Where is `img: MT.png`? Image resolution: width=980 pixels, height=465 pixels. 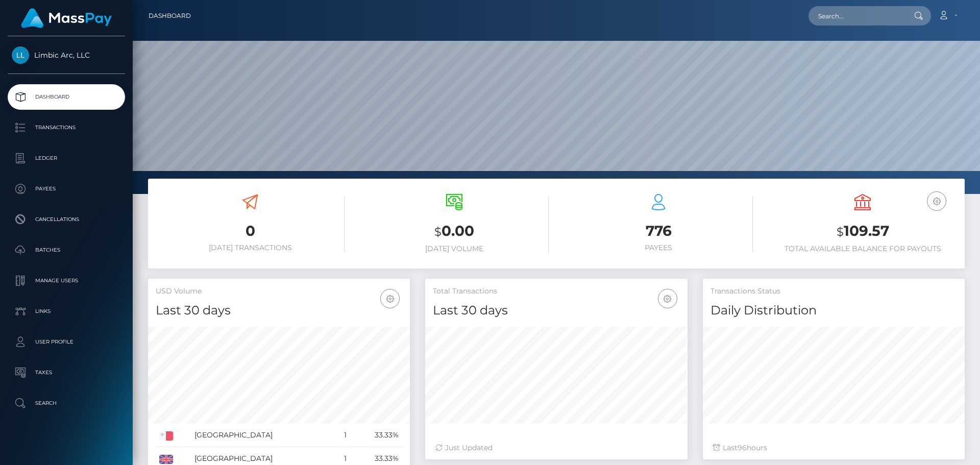
img: MT.png is located at coordinates (166, 436).